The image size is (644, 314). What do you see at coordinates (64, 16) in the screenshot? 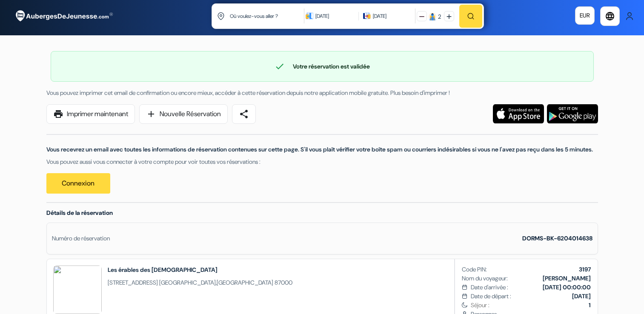
I see `img: AubergesDeJeunesse.com` at bounding box center [64, 16].